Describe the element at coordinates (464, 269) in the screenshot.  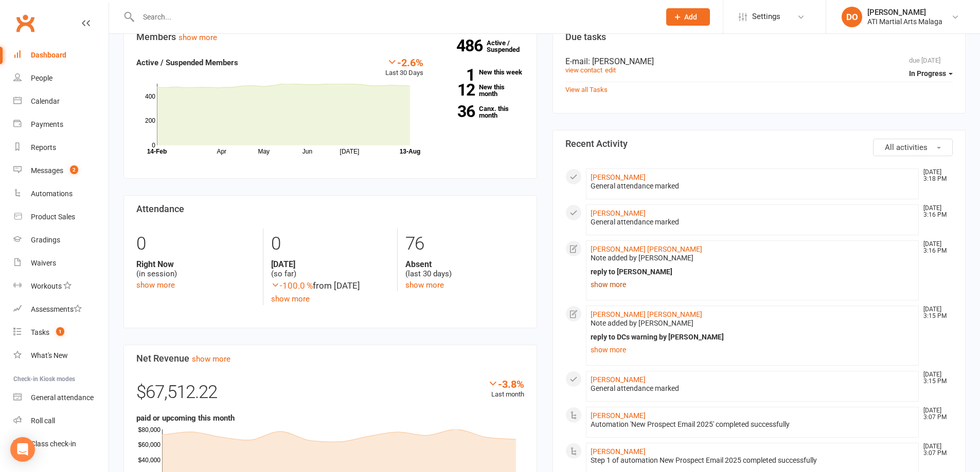
I see `div: (last 30 days)` at that location.